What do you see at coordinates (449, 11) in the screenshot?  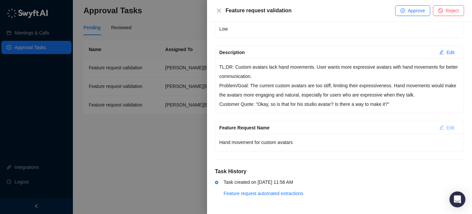 I see `button: Reject` at bounding box center [449, 11].